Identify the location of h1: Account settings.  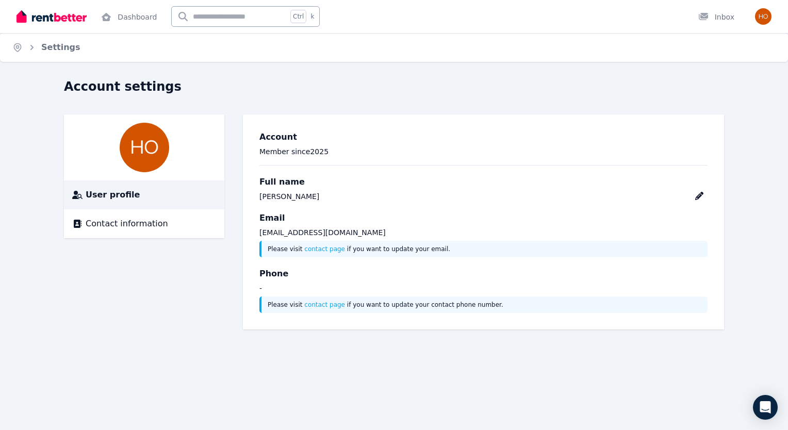
(123, 87).